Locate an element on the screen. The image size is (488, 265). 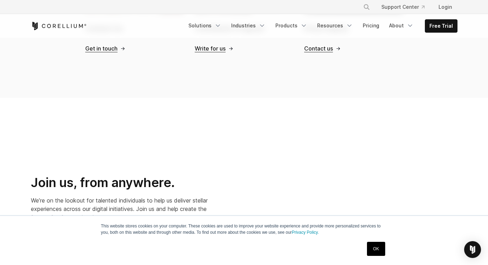
a: Products is located at coordinates (291, 26).